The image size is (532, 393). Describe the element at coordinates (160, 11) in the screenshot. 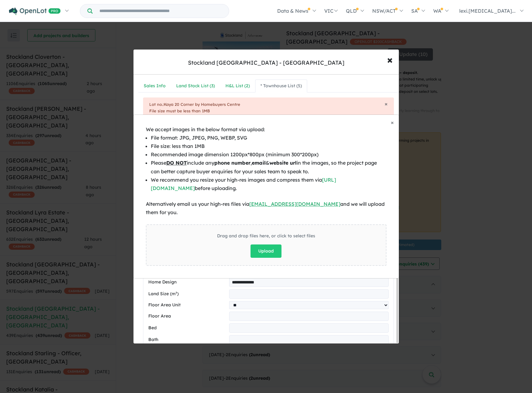

I see `input: Try estate name, suburb, builder or developer` at that location.